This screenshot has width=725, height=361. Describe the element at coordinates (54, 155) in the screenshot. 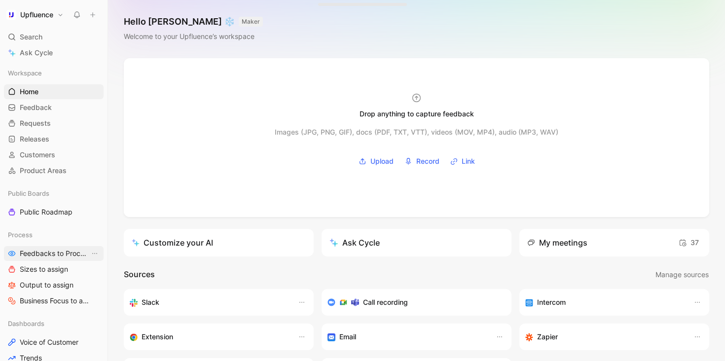

I see `a: Customers` at that location.